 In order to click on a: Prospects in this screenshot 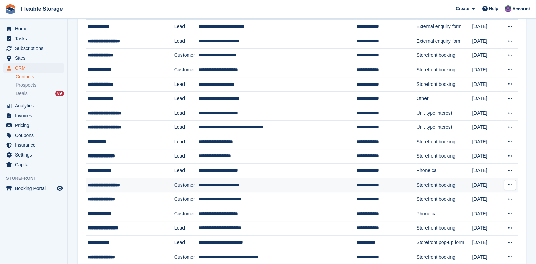, I will do `click(40, 85)`.